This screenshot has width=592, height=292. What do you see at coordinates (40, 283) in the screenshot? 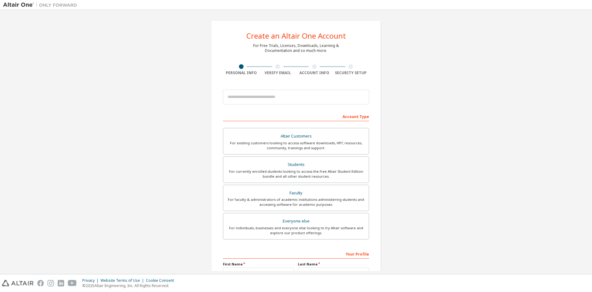
I see `img: facebook.svg` at bounding box center [40, 283].